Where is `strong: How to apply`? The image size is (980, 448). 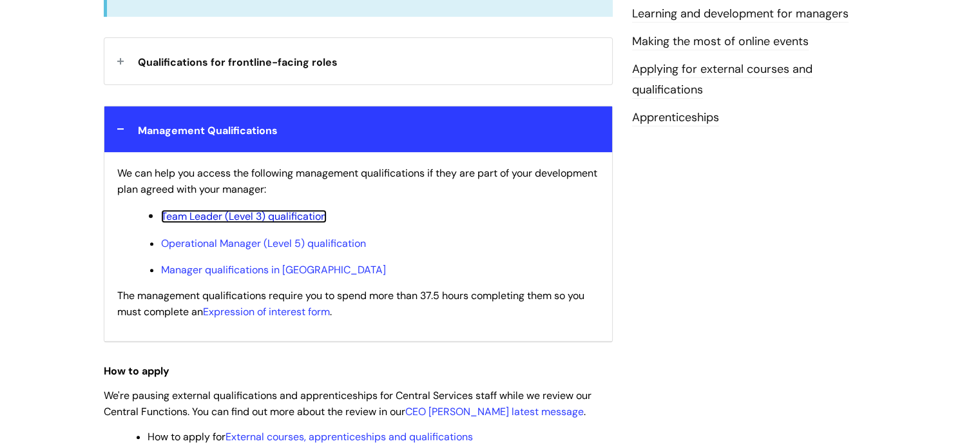
strong: How to apply is located at coordinates (136, 370).